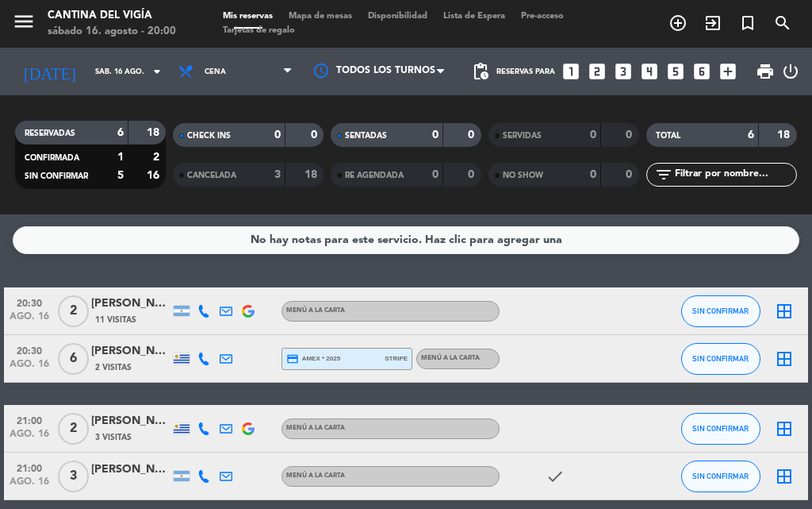 The height and width of the screenshot is (509, 812). Describe the element at coordinates (542, 16) in the screenshot. I see `span: Pre-acceso` at that location.